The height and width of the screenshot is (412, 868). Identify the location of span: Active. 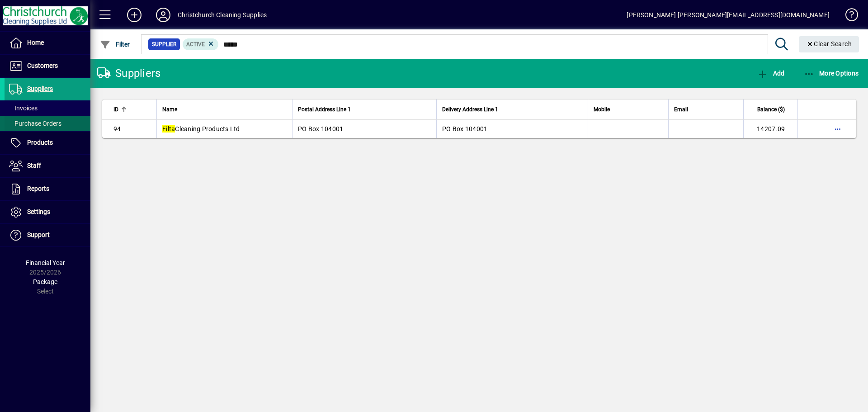
(195, 44).